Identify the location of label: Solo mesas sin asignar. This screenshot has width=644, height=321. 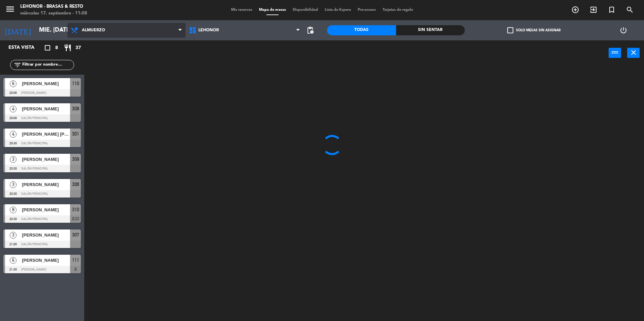
(534, 30).